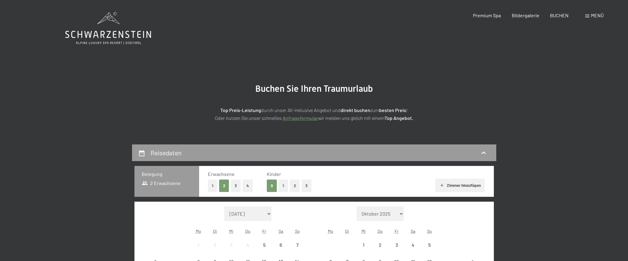  I want to click on h3: Belegung, so click(167, 174).